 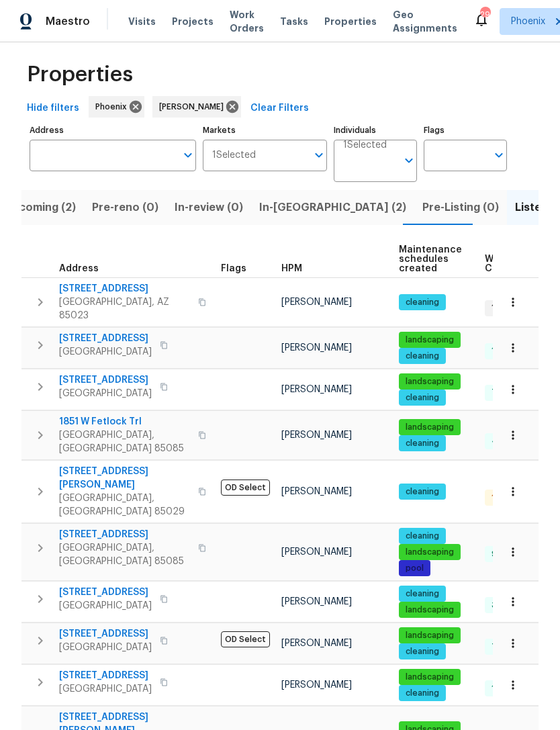 What do you see at coordinates (125, 208) in the screenshot?
I see `span: Pre-reno (0)` at bounding box center [125, 208].